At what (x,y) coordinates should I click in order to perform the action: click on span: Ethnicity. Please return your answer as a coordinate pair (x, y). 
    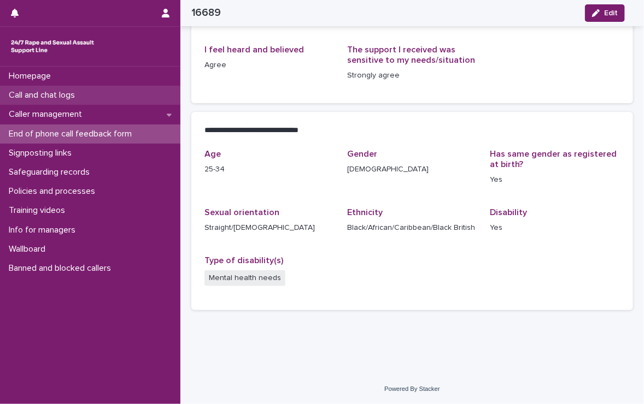
    Looking at the image, I should click on (364, 213).